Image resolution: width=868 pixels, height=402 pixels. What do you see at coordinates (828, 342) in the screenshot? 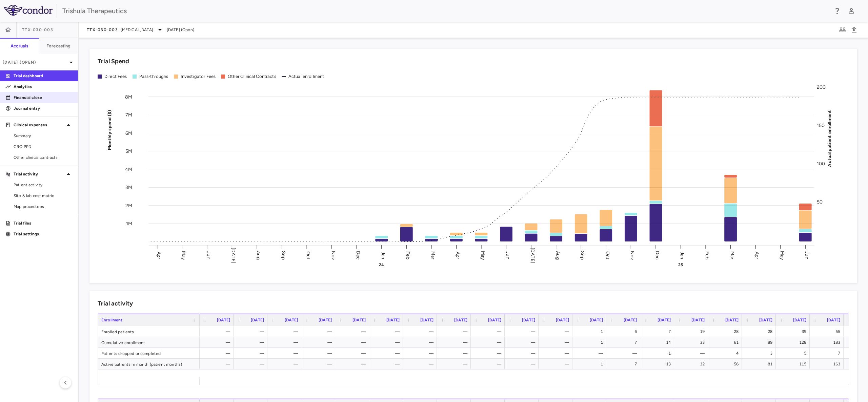
I see `div: 183` at bounding box center [828, 342].